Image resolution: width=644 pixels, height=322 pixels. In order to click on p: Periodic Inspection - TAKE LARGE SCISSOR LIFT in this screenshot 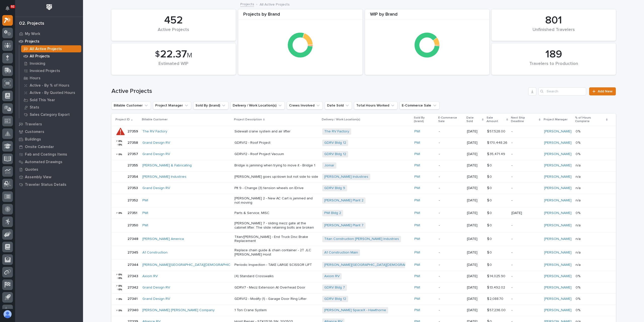, I will do `click(276, 265)`.